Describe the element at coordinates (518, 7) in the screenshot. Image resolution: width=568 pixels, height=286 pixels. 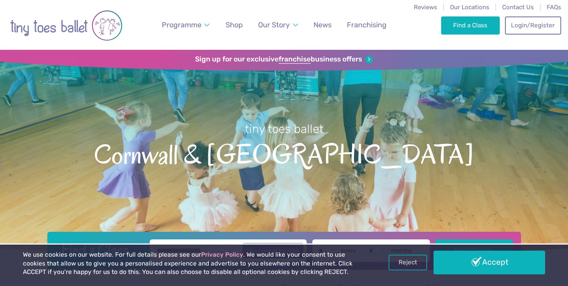
I see `span: Contact Us` at that location.